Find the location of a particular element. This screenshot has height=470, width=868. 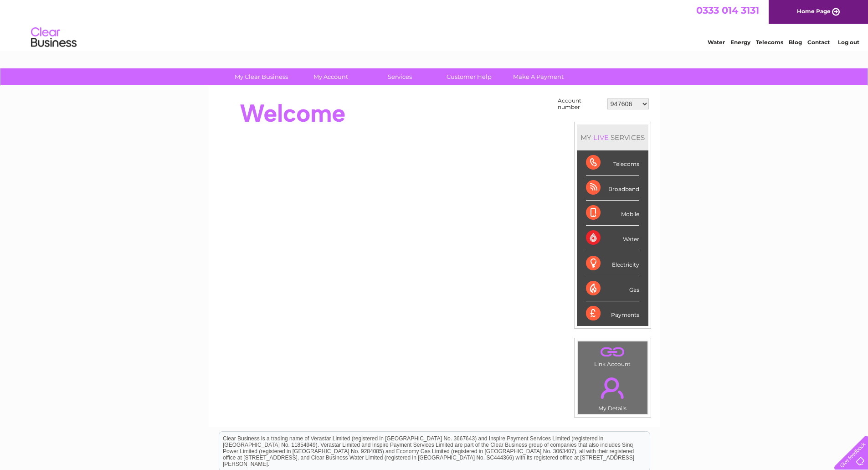

td: Link Account is located at coordinates (612, 355).